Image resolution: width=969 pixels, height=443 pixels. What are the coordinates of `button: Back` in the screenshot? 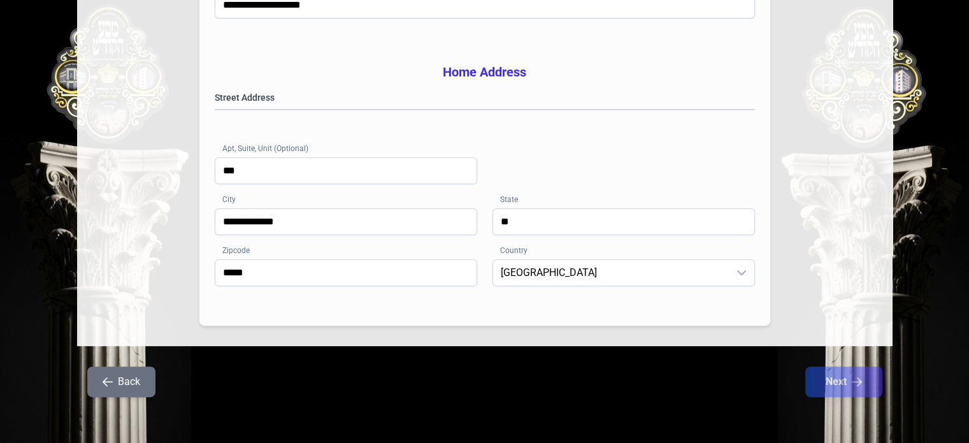 It's located at (121, 382).